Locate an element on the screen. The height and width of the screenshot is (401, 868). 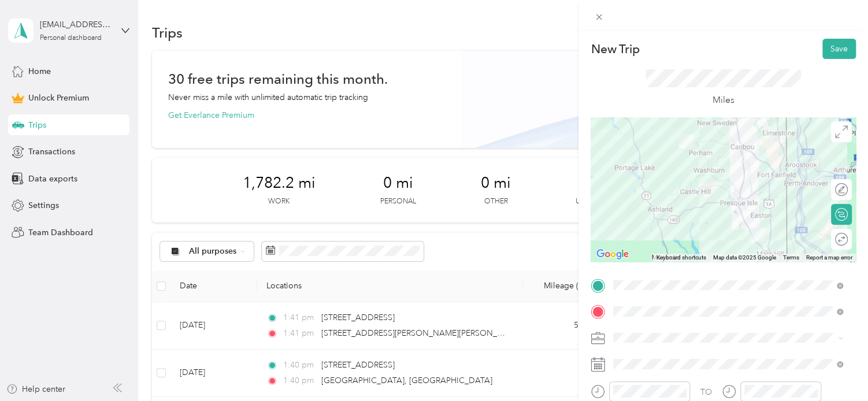
a: Report a map error is located at coordinates (829, 257).